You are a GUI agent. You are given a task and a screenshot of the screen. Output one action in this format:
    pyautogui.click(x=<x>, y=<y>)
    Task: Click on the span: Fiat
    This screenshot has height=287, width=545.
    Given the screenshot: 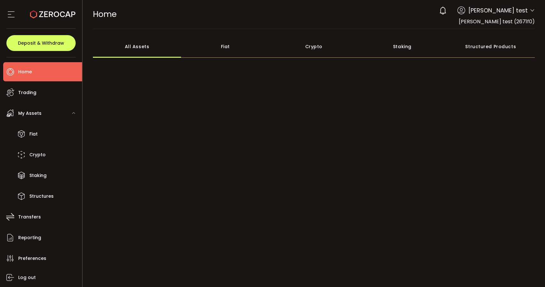 What is the action you would take?
    pyautogui.click(x=34, y=134)
    